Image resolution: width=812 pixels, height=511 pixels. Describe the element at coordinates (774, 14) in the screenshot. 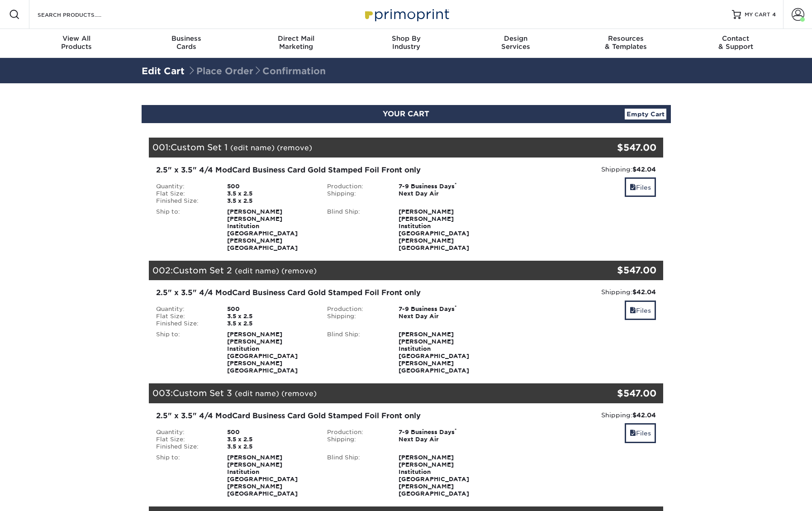

I see `span: 4` at that location.